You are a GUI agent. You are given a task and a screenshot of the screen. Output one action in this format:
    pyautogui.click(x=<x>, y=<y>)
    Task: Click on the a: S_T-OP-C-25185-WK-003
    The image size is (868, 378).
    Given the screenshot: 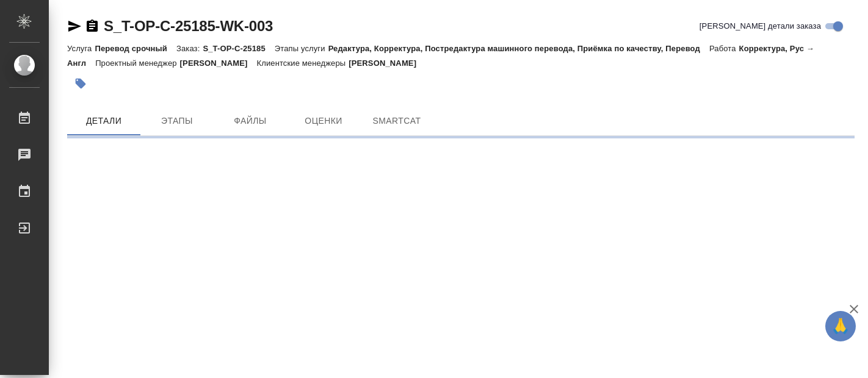 What is the action you would take?
    pyautogui.click(x=188, y=25)
    